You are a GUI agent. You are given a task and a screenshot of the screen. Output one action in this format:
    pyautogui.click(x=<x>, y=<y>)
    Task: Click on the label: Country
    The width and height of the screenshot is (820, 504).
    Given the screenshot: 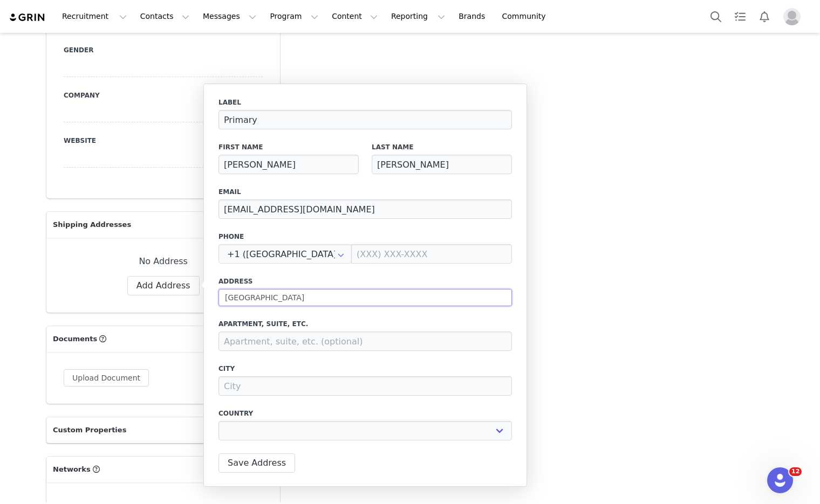 What is the action you would take?
    pyautogui.click(x=365, y=413)
    